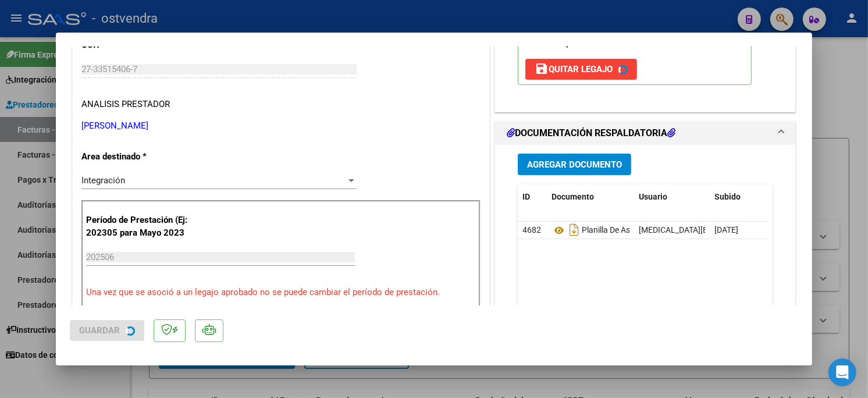  Describe the element at coordinates (842, 372) in the screenshot. I see `div: Open Intercom Messenger` at that location.